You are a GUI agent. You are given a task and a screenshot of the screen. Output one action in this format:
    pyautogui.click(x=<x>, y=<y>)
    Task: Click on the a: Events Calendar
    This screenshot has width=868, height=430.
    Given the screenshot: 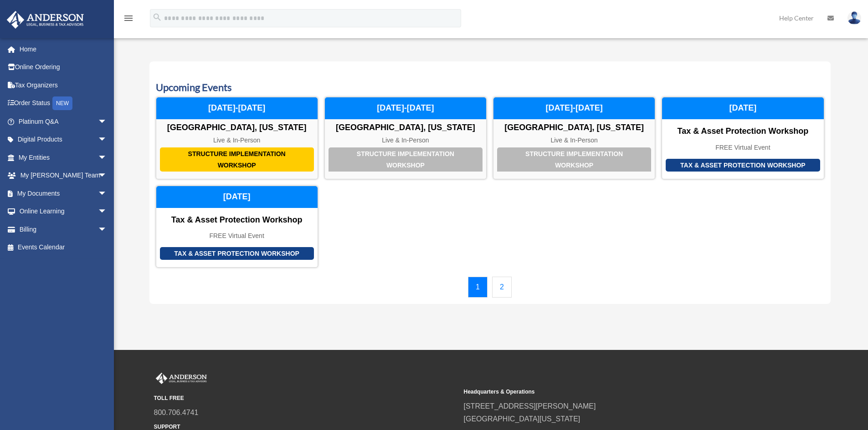 What is the action you would take?
    pyautogui.click(x=61, y=248)
    